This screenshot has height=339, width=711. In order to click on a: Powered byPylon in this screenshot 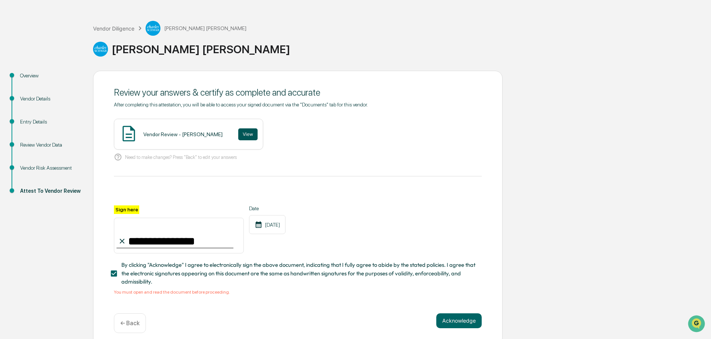, I will do `click(71, 129)`.